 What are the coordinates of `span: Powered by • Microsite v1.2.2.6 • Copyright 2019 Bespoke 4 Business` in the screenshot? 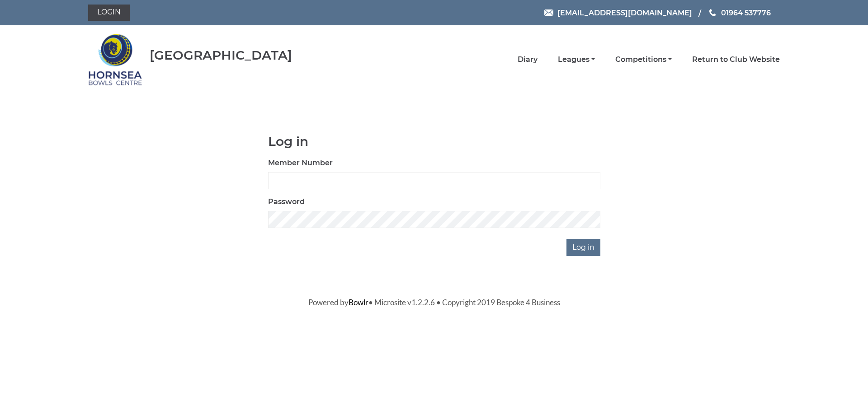 It's located at (434, 302).